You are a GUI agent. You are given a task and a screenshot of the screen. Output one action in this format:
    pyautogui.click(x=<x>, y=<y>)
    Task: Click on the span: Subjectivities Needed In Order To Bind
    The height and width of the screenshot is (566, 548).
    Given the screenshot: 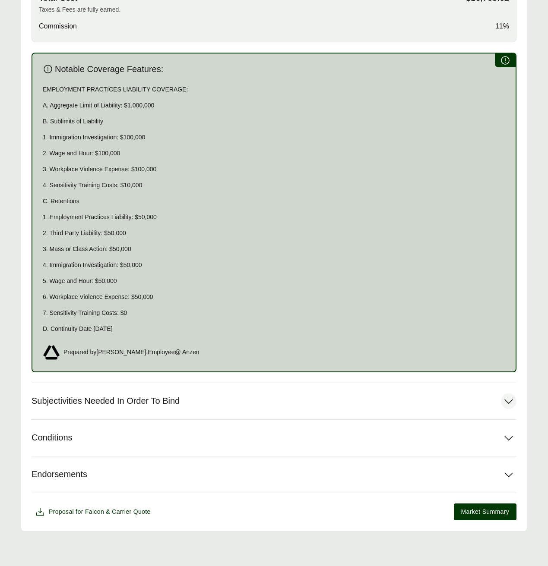 What is the action you would take?
    pyautogui.click(x=105, y=401)
    